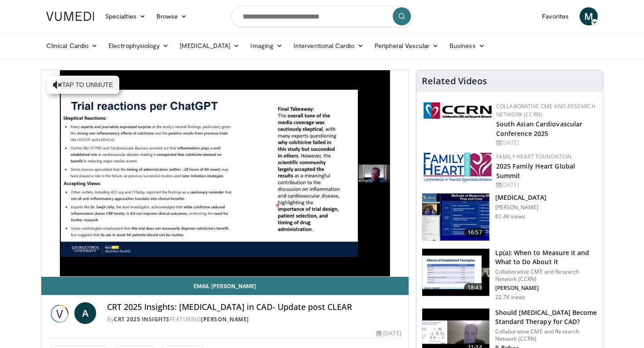  I want to click on a: A, so click(86, 313).